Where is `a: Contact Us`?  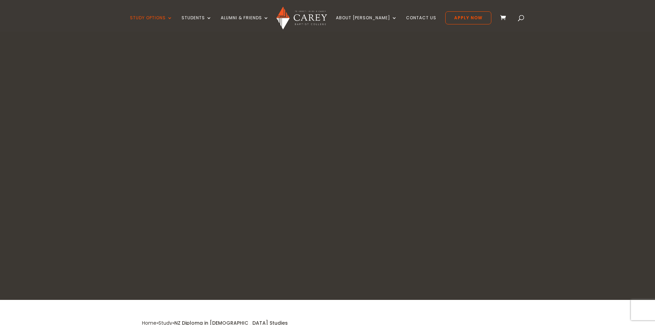
a: Contact Us is located at coordinates (421, 23).